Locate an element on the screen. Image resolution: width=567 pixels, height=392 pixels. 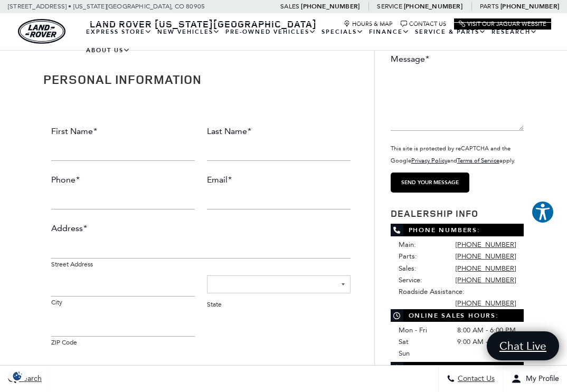
span: Service is located at coordinates (389, 6).